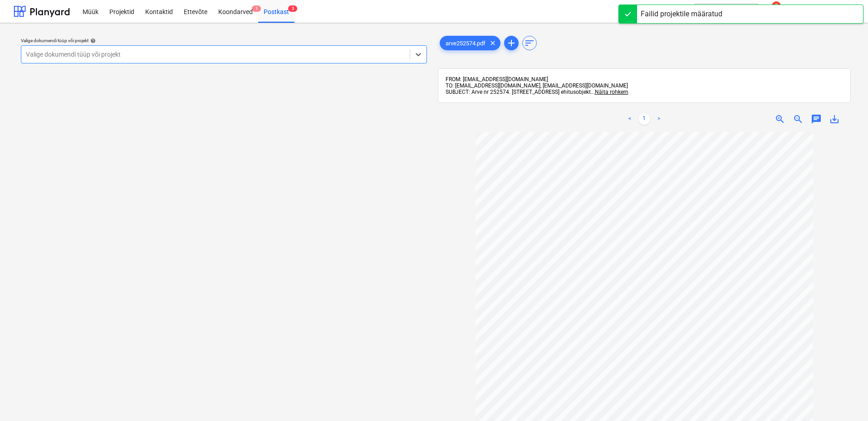  Describe the element at coordinates (92, 41) in the screenshot. I see `span: help` at that location.